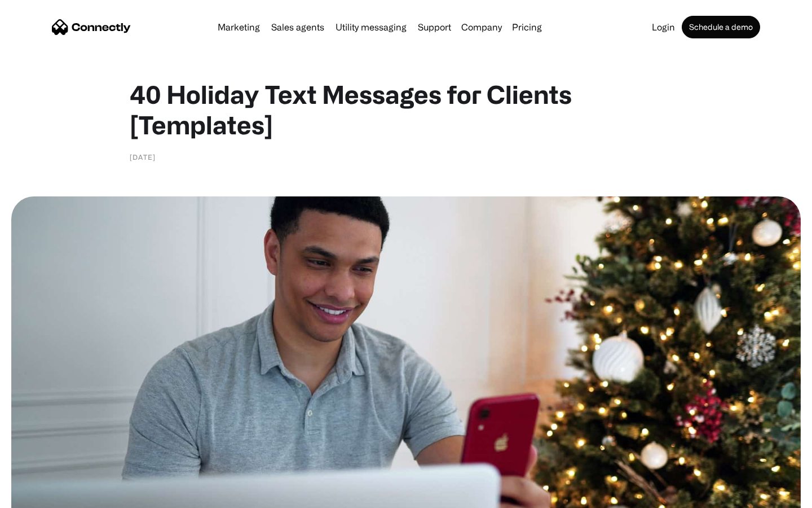 The width and height of the screenshot is (812, 508). Describe the element at coordinates (371, 27) in the screenshot. I see `a: Utility messaging` at that location.